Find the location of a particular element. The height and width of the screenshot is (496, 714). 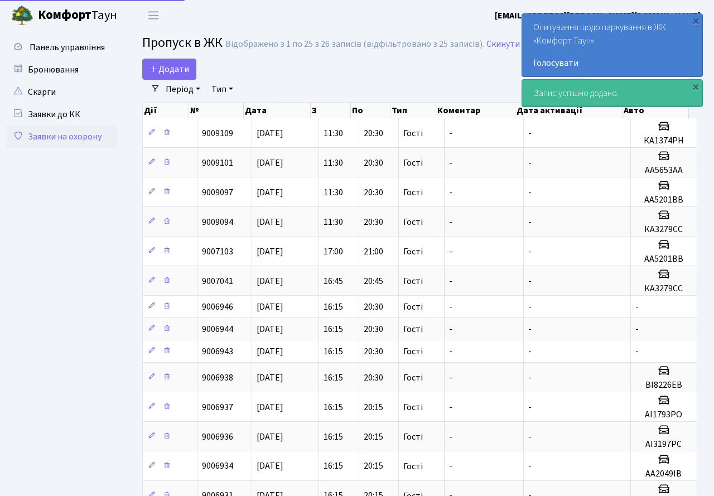

h5: АІ3197РС is located at coordinates (664, 444).